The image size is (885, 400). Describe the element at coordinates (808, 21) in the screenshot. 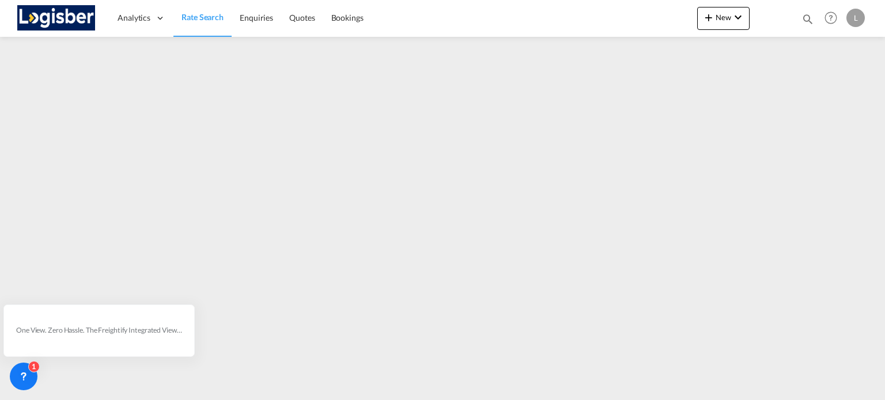

I see `div: icon-magnify` at that location.